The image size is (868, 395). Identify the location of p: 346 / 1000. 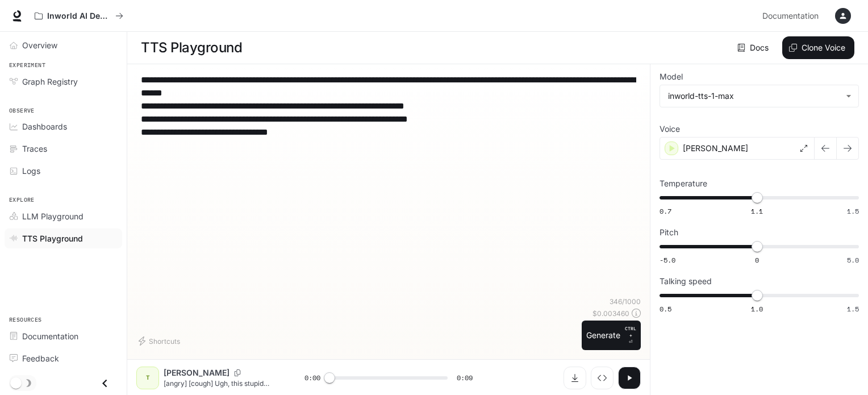
(625, 301).